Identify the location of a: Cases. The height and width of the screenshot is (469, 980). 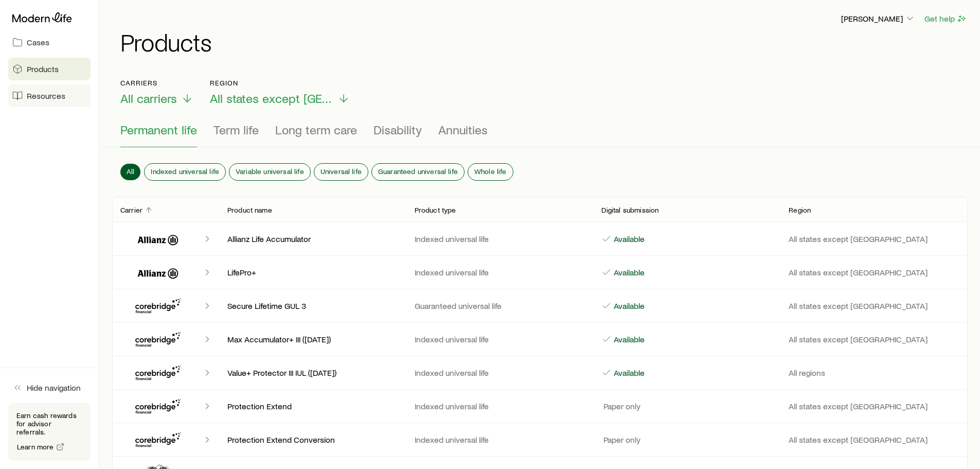
(49, 43).